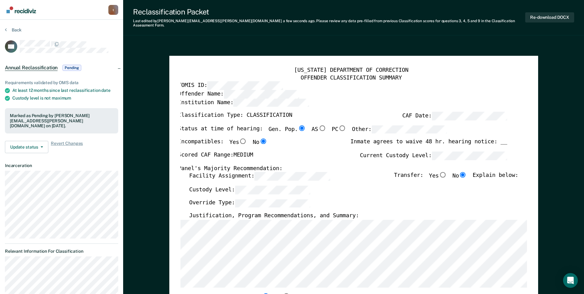  I want to click on div: Panel's Majority Recommendation:, so click(342, 168).